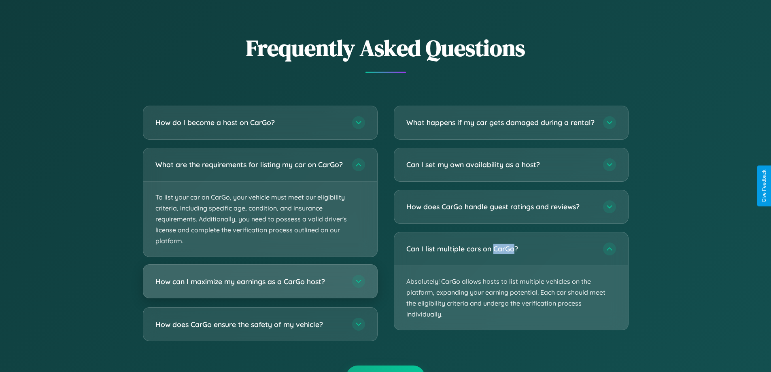 The height and width of the screenshot is (372, 771). I want to click on h3: Can I list multiple cars on CarGo?, so click(500, 248).